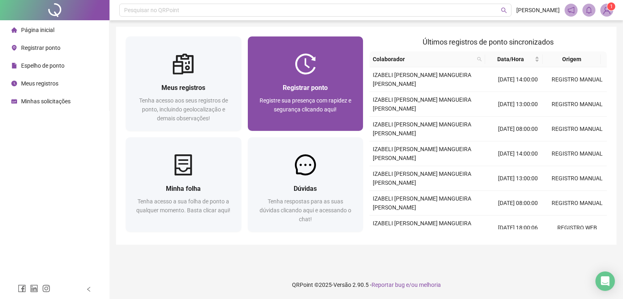  Describe the element at coordinates (38, 30) in the screenshot. I see `span: Página inicial` at that location.